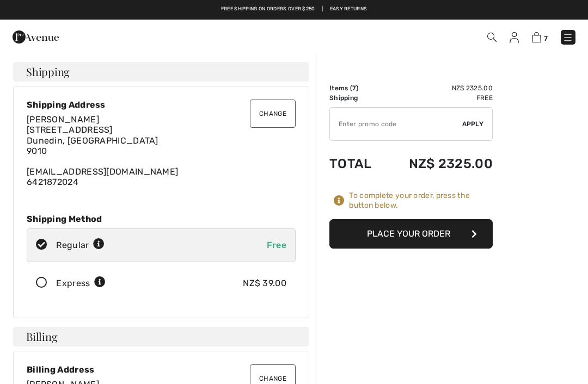 This screenshot has height=384, width=588. What do you see at coordinates (411, 234) in the screenshot?
I see `button: Place Your Order` at bounding box center [411, 234].